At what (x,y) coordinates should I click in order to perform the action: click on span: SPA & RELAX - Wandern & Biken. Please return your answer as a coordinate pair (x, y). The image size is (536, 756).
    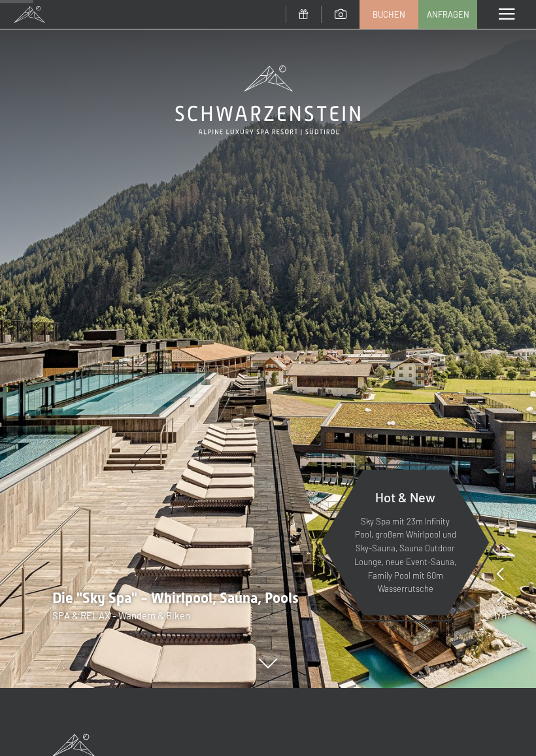
    Looking at the image, I should click on (121, 615).